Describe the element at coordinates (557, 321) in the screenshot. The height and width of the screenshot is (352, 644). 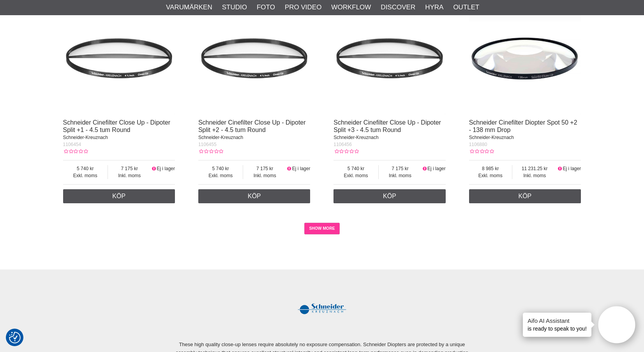
I see `h4: Aifo AI Assistant` at that location.